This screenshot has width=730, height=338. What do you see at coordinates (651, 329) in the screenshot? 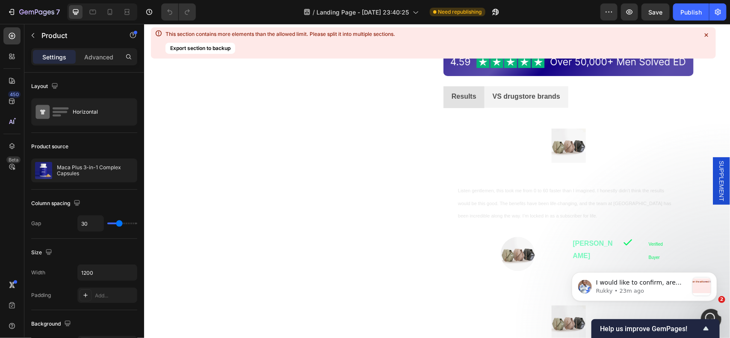
I see `span: Help us improve GemPages!` at bounding box center [651, 329].